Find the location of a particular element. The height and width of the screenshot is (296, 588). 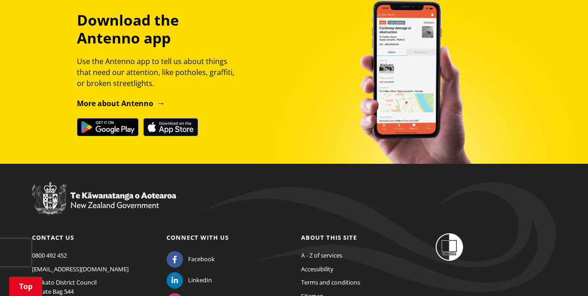

span: Facebook is located at coordinates (201, 260).